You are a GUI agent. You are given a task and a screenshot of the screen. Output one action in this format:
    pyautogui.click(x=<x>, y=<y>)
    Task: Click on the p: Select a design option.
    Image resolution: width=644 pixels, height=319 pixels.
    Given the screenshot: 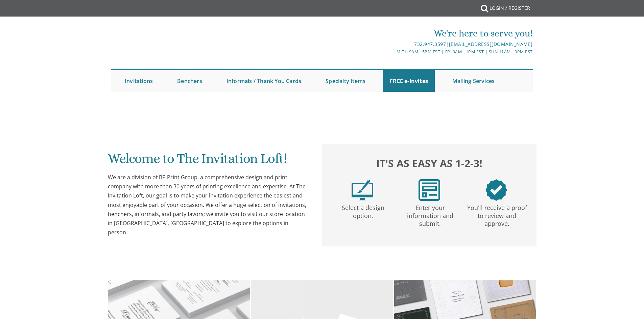 What is the action you would take?
    pyautogui.click(x=363, y=210)
    